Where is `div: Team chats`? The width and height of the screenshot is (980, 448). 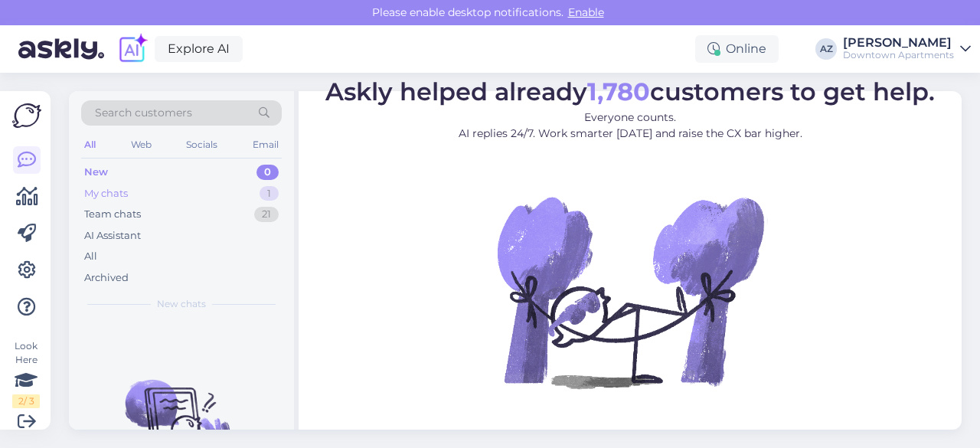
div: Team chats is located at coordinates (113, 214).